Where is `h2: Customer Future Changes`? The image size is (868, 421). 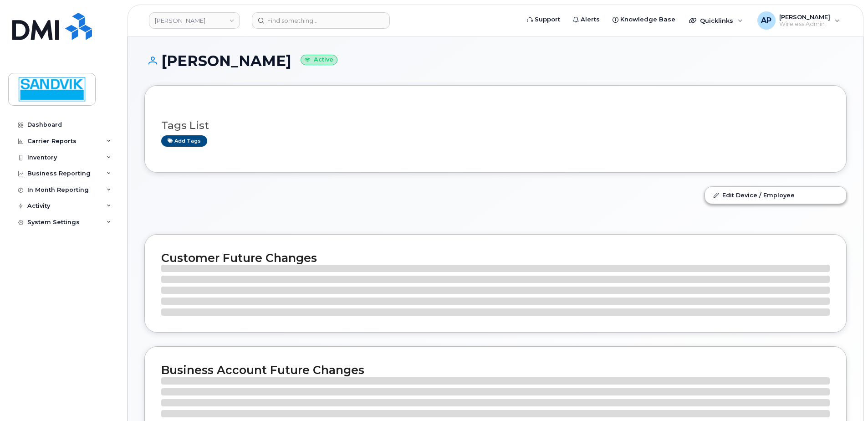 h2: Customer Future Changes is located at coordinates (495, 258).